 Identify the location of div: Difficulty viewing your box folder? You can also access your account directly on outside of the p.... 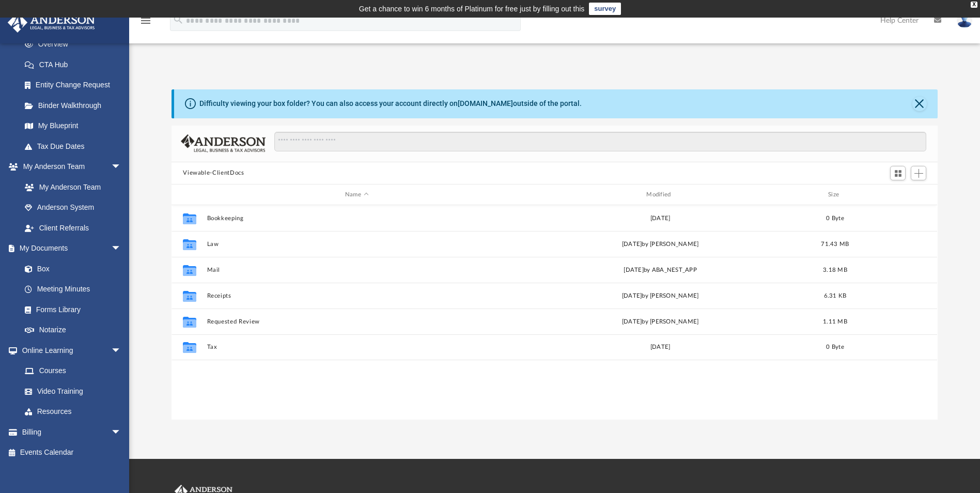
(390, 104).